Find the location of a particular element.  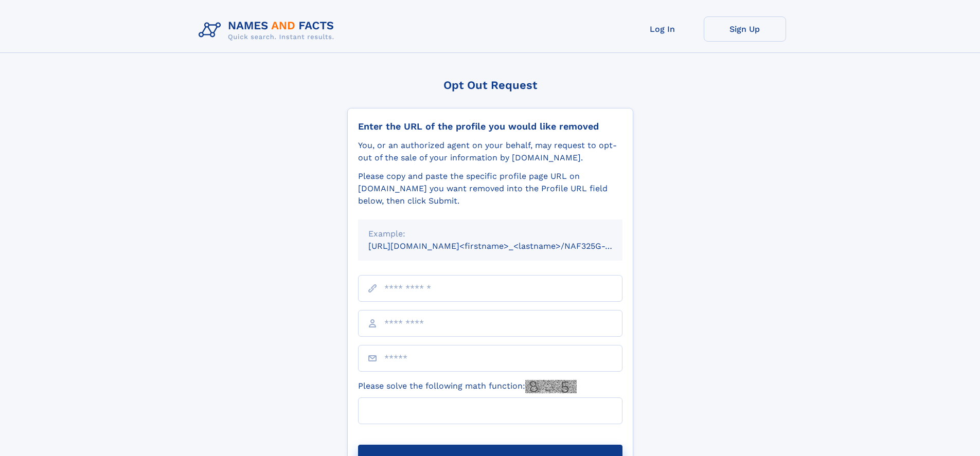

div: Opt Out Request is located at coordinates (490, 85).